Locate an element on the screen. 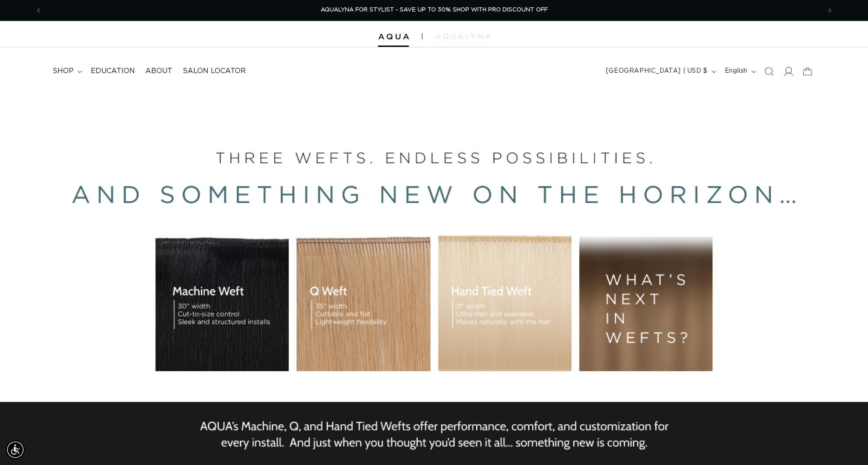  span: Education is located at coordinates (113, 71).